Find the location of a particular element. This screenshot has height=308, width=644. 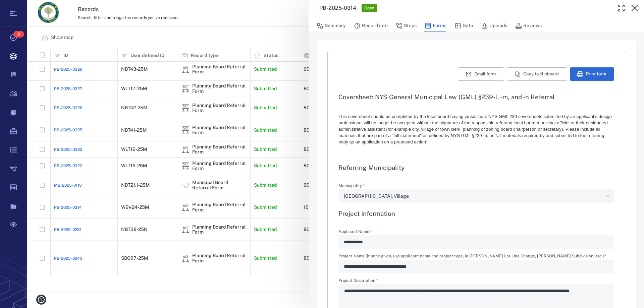

span: Open is located at coordinates (369, 8).